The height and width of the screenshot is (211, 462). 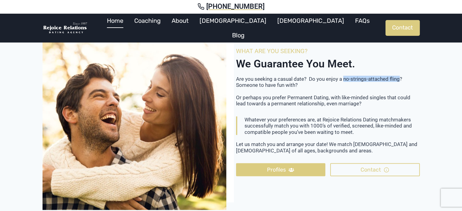 I want to click on a: Profiles, so click(x=281, y=170).